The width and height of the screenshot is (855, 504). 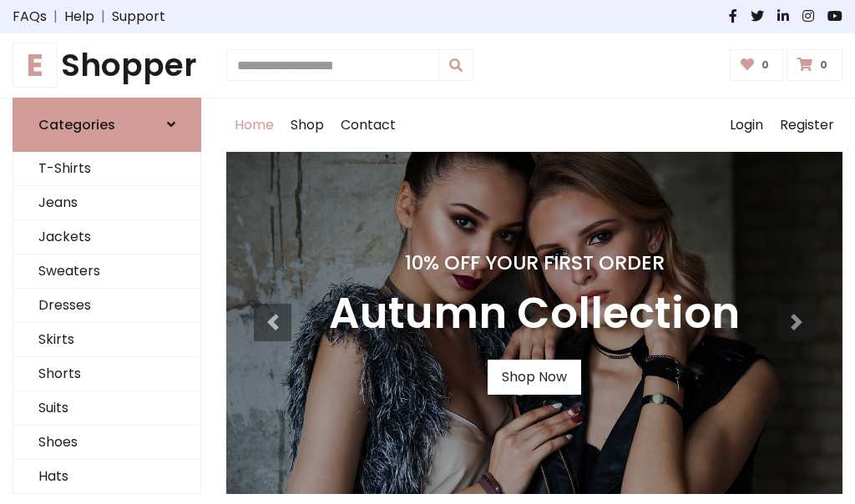 What do you see at coordinates (107, 442) in the screenshot?
I see `a: Shoes` at bounding box center [107, 442].